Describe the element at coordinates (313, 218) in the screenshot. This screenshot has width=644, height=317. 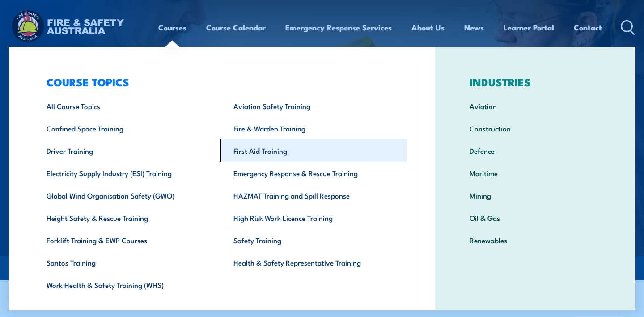
I see `a: High Risk Work Licence Training` at that location.